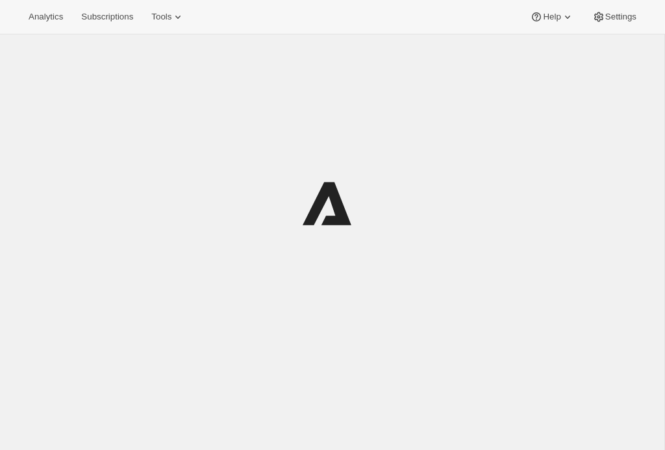  What do you see at coordinates (45, 17) in the screenshot?
I see `span: Analytics` at bounding box center [45, 17].